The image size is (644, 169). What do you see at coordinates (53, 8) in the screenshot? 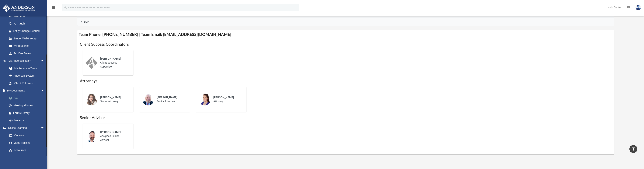
I see `i: menu` at bounding box center [53, 8].